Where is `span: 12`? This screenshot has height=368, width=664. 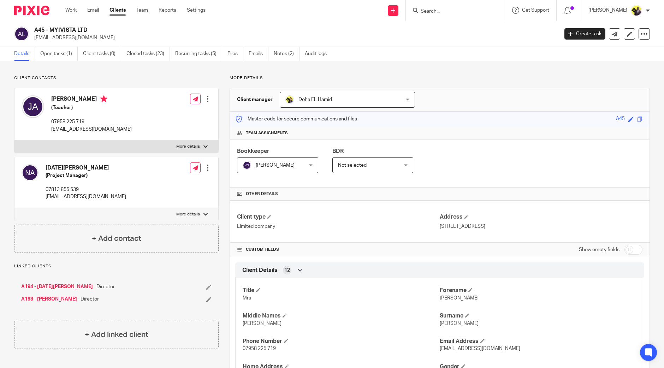 span: 12 is located at coordinates (287, 270).